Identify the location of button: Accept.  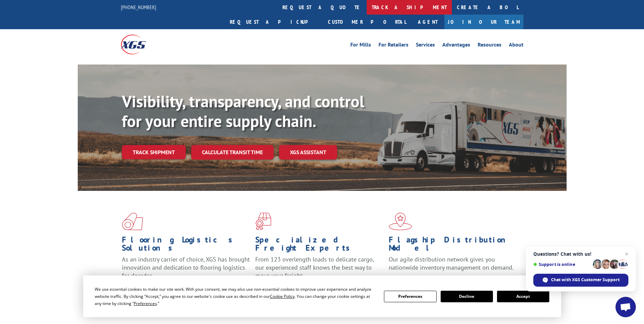
(523, 296).